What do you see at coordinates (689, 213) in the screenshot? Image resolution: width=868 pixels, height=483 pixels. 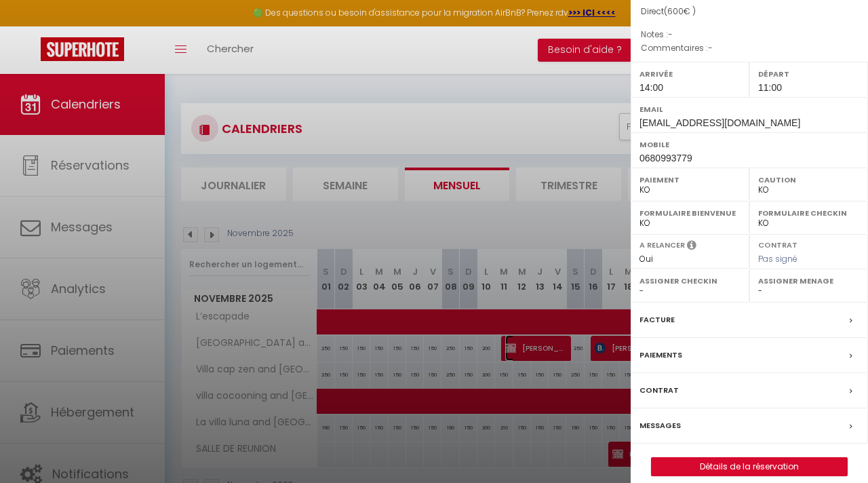 I see `label: Formulaire Bienvenue` at bounding box center [689, 213].